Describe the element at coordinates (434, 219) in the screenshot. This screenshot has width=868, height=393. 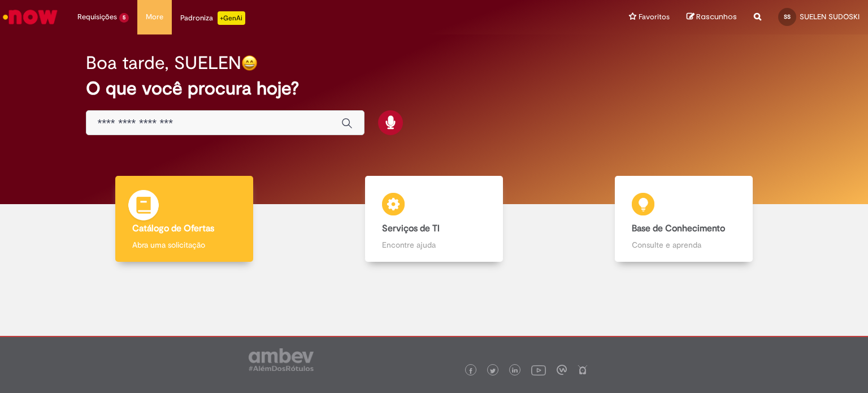
I see `a: Serviços de TI Encontre ajuda` at that location.